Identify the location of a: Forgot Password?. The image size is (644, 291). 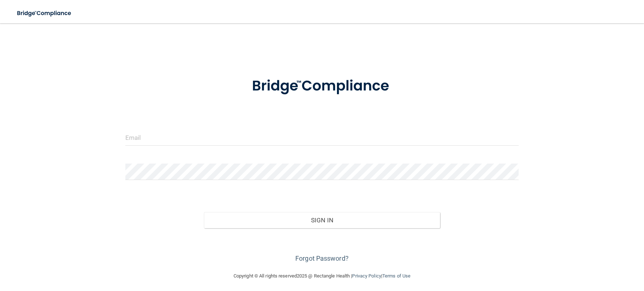
(322, 259).